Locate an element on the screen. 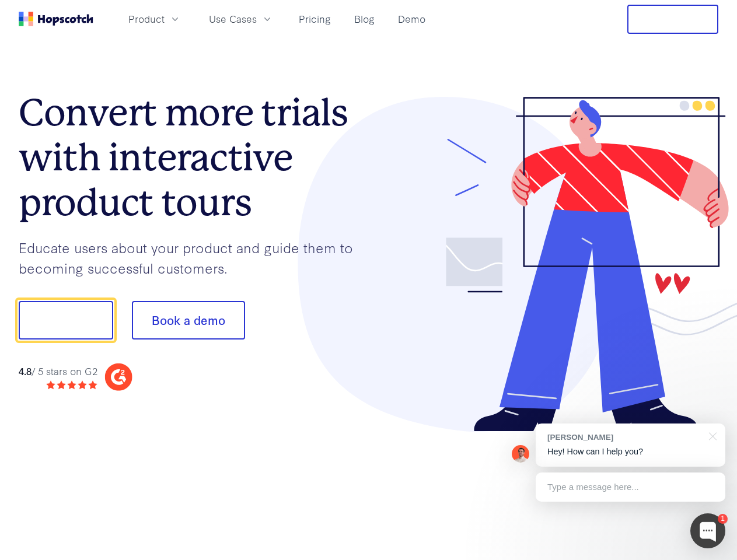 This screenshot has height=560, width=737. a: Home is located at coordinates (56, 18).